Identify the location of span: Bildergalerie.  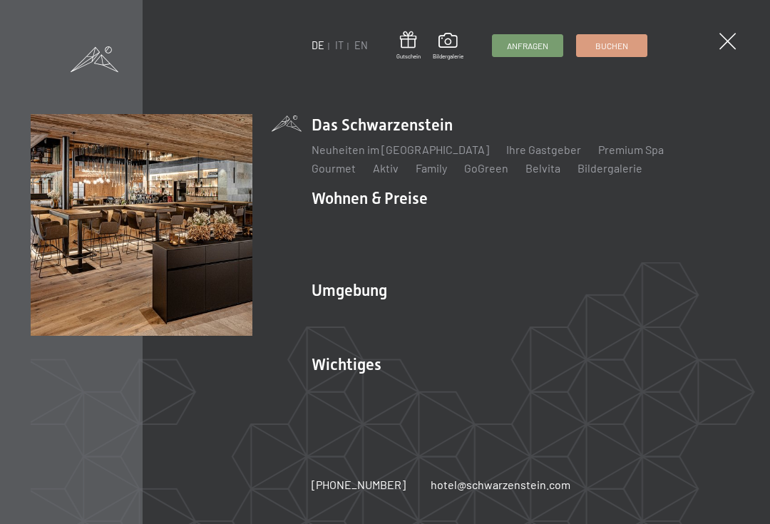
(447, 56).